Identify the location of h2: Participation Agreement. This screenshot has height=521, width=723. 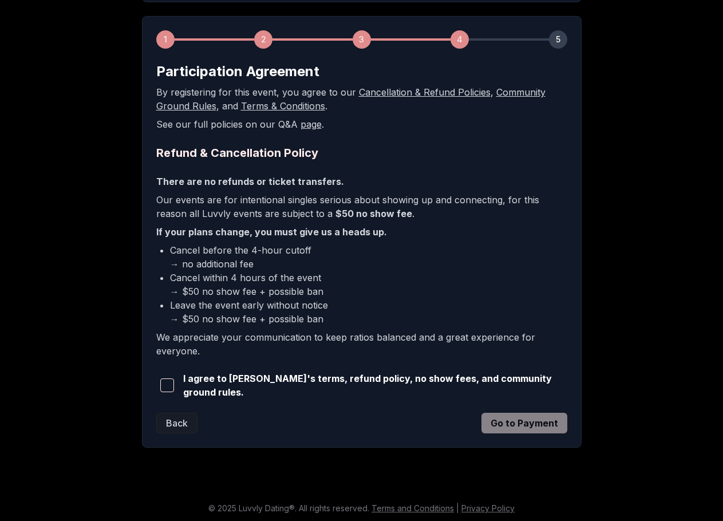
(362, 72).